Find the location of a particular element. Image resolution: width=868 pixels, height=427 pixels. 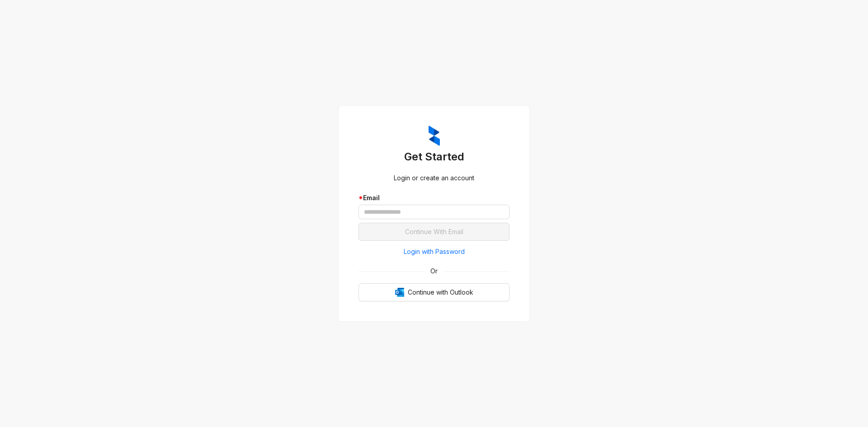

button: OutlookContinue with Outlook is located at coordinates (434, 292).